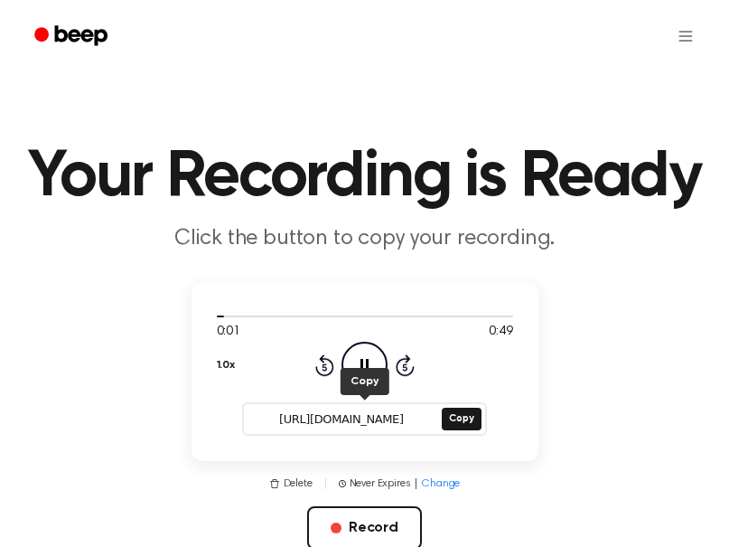  Describe the element at coordinates (399, 484) in the screenshot. I see `button: Never Expires|Change` at that location.